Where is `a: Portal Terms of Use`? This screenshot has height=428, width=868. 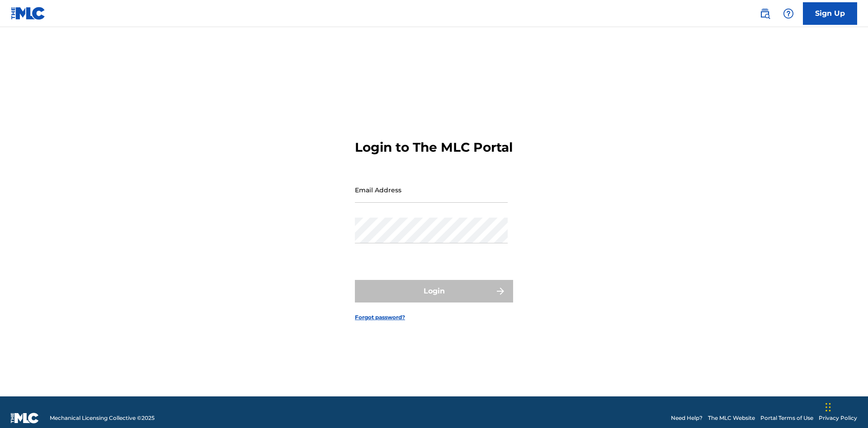 a: Portal Terms of Use is located at coordinates (786, 418).